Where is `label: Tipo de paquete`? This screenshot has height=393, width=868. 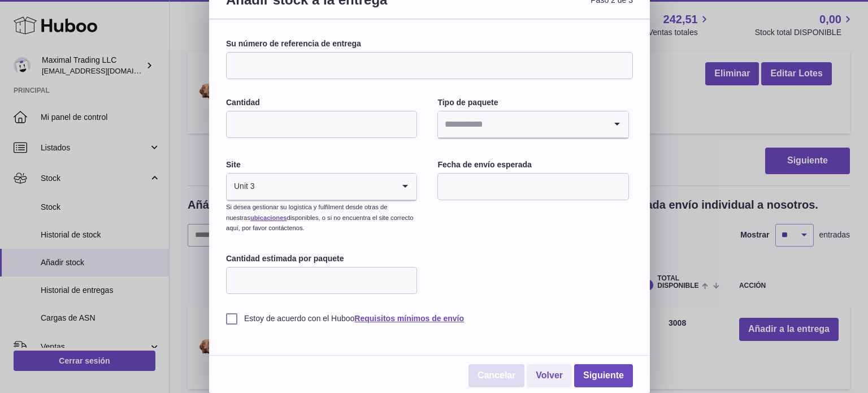
label: Tipo de paquete is located at coordinates (533, 102).